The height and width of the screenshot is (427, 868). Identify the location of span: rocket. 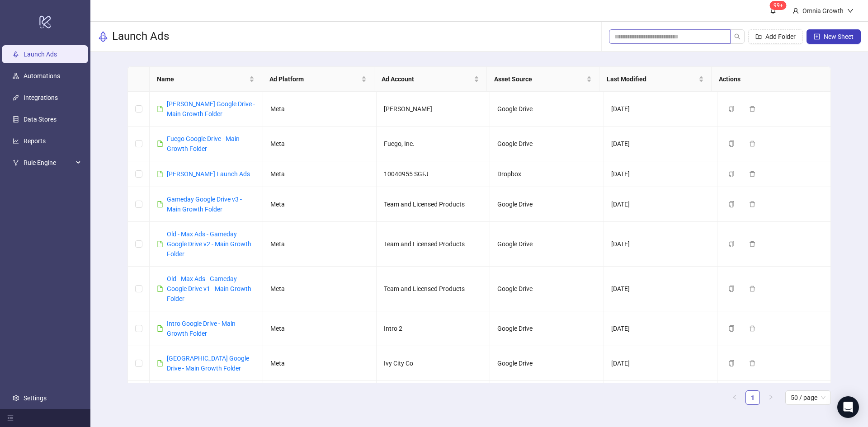
(103, 37).